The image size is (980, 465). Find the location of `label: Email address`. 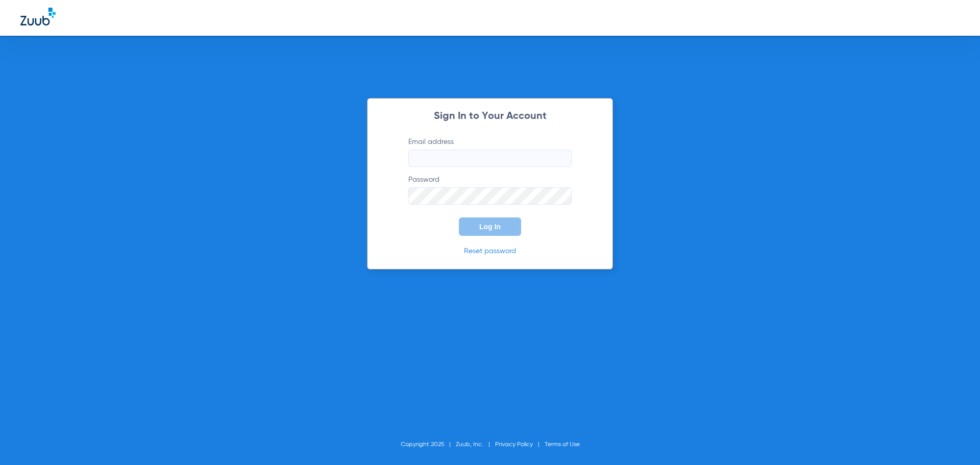

label: Email address is located at coordinates (490, 152).